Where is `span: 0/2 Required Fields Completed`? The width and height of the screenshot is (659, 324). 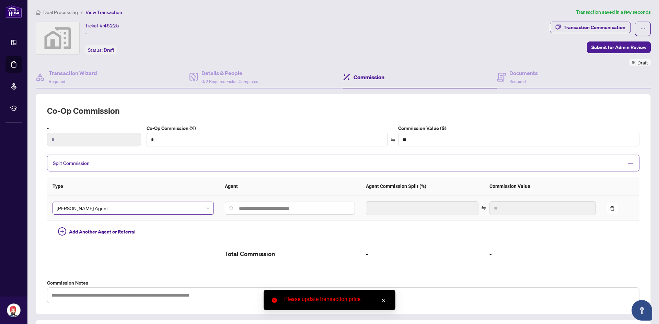
span: 0/2 Required Fields Completed is located at coordinates (230, 81).